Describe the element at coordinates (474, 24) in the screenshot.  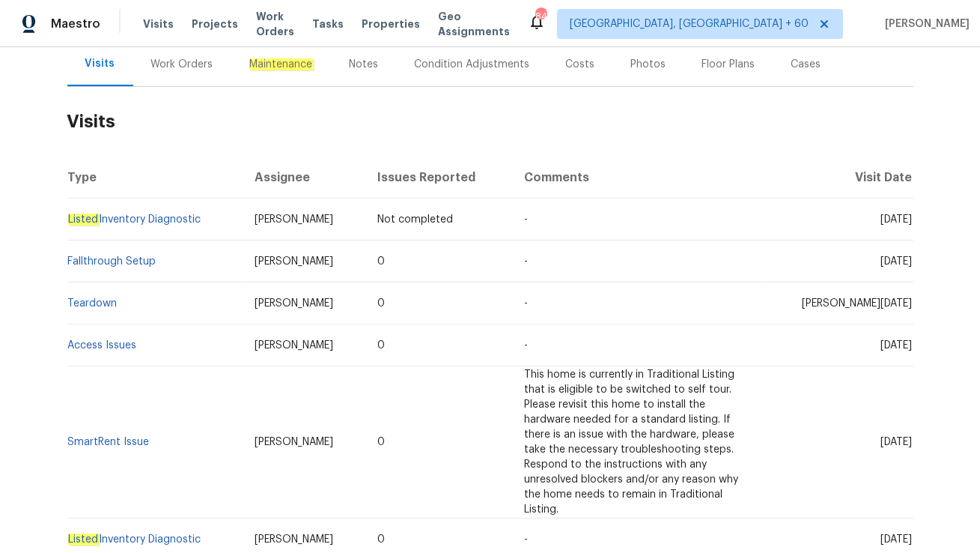
I see `span: Geo Assignments` at that location.